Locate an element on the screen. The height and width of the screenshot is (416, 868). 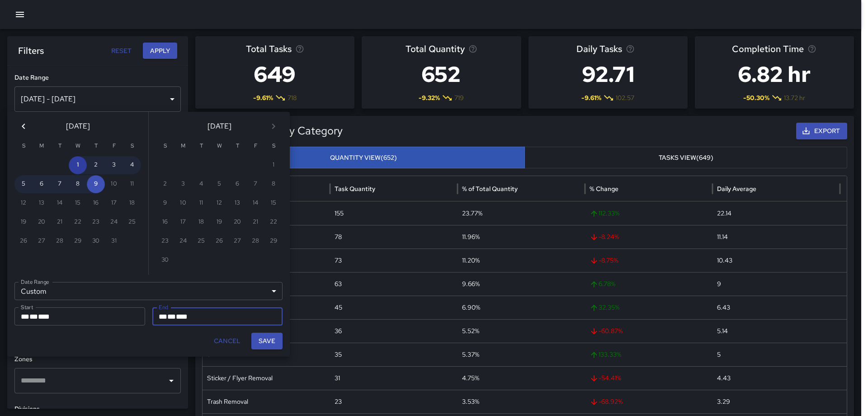
button: 8 is located at coordinates (78, 184).